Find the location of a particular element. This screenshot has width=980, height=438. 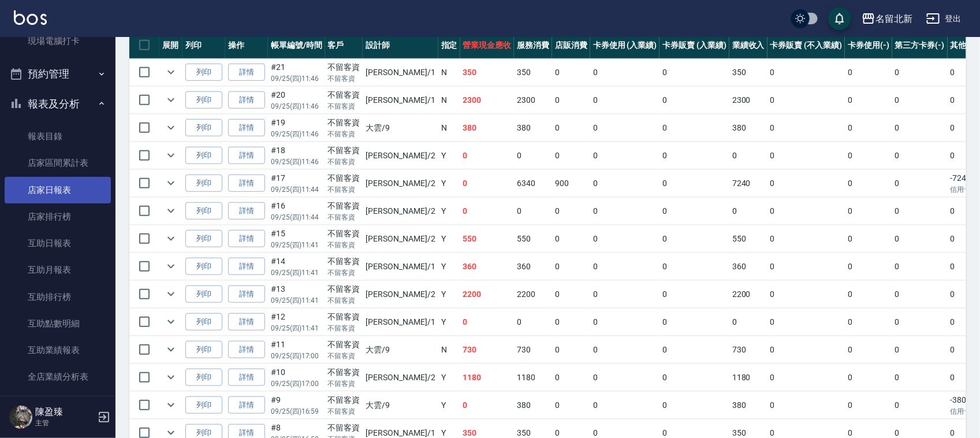

td: 360 is located at coordinates (533, 266).